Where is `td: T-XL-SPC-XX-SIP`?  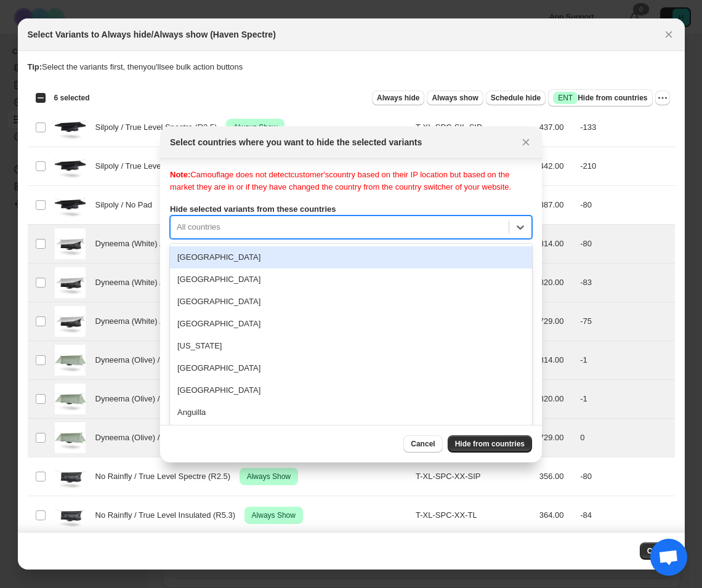
td: T-XL-SPC-XX-SIP is located at coordinates (474, 476).